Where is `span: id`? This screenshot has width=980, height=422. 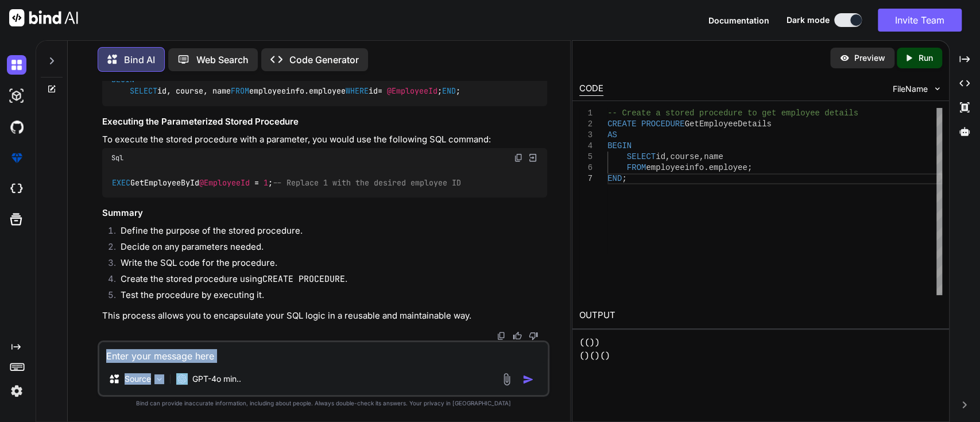
span: id is located at coordinates (660, 157).